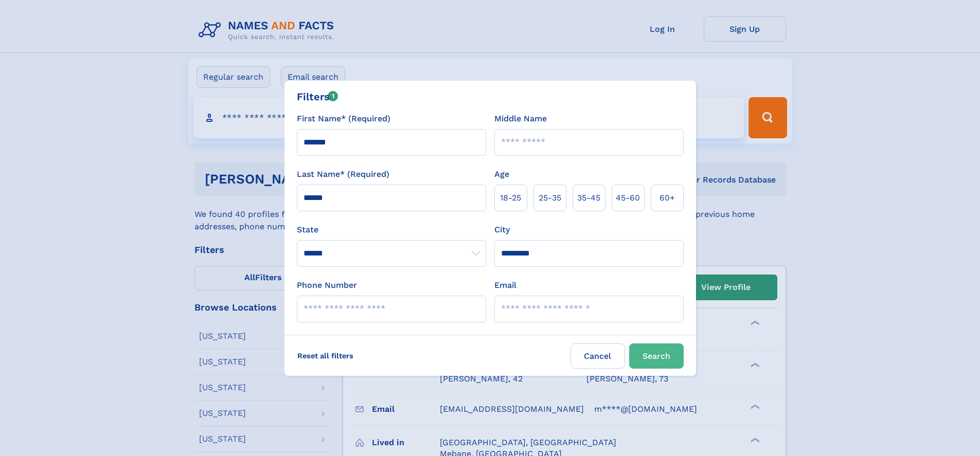 The height and width of the screenshot is (456, 980). Describe the element at coordinates (502, 230) in the screenshot. I see `label: City` at that location.